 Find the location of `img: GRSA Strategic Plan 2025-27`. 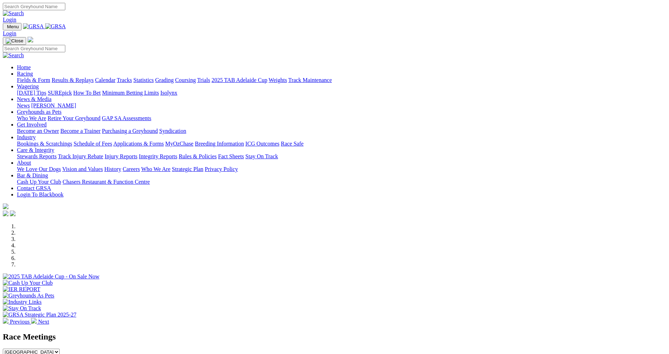

img: GRSA Strategic Plan 2025-27 is located at coordinates (40, 315).